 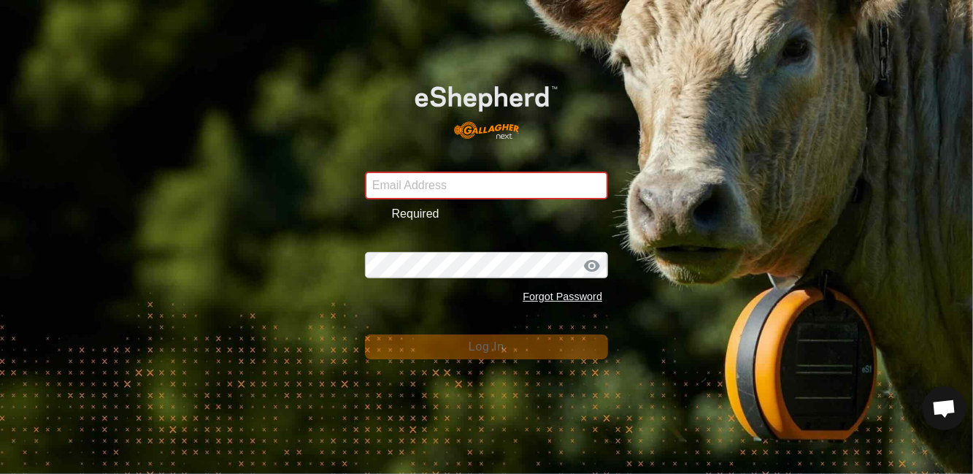 I want to click on input: Email Address, so click(x=486, y=185).